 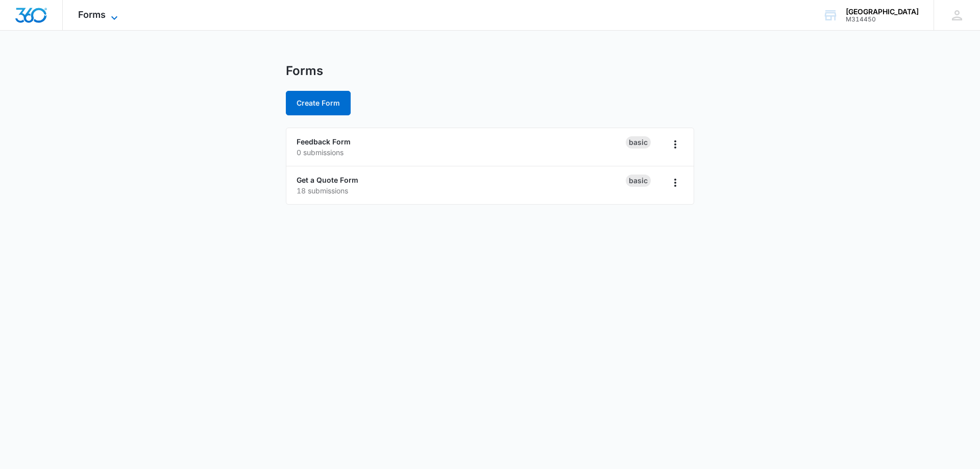 What do you see at coordinates (323, 141) in the screenshot?
I see `a: Feedback Form` at bounding box center [323, 141].